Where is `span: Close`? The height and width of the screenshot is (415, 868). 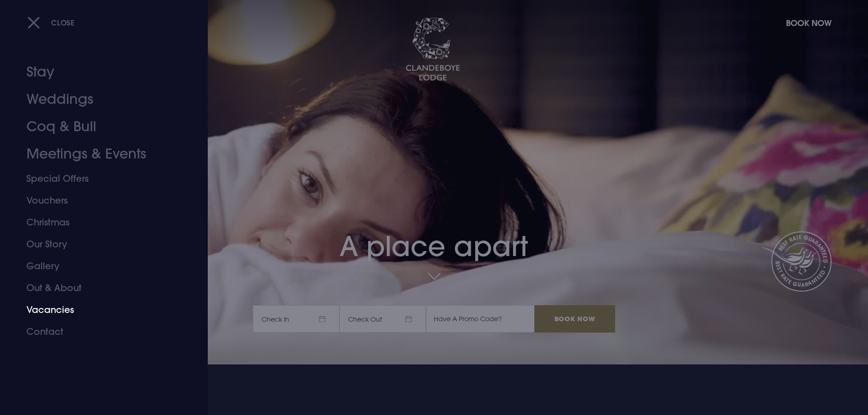
span: Close is located at coordinates (63, 22).